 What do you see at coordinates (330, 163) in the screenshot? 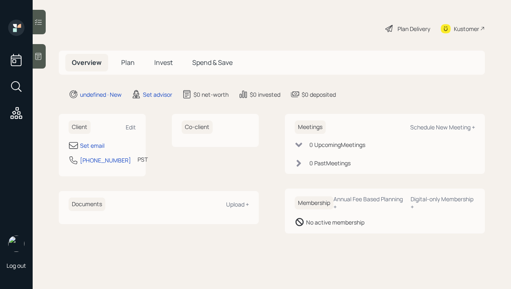
I see `div: 0 Past Meeting s` at bounding box center [330, 163].